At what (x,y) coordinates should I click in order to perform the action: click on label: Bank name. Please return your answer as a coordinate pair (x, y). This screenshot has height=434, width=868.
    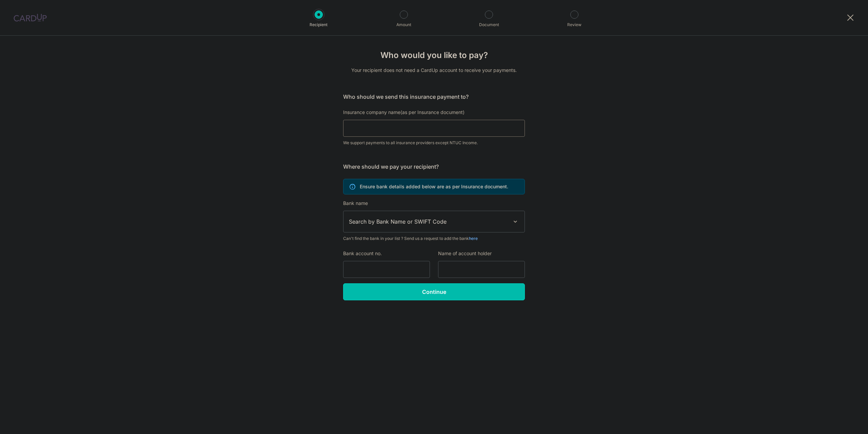
    Looking at the image, I should click on (355, 203).